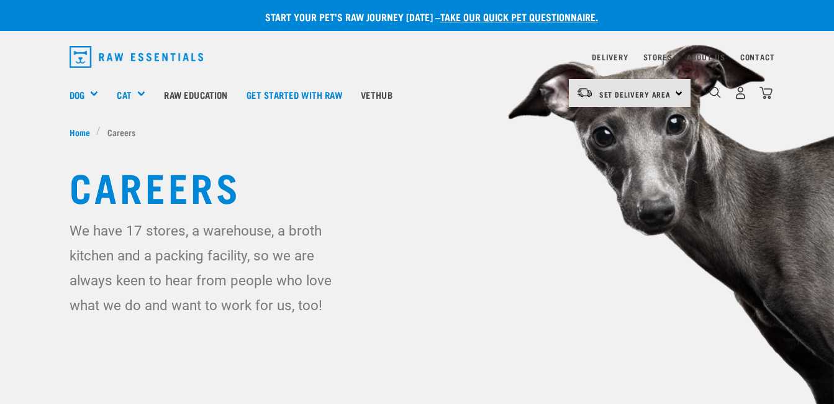 The height and width of the screenshot is (404, 834). Describe the element at coordinates (124, 94) in the screenshot. I see `a: Cat` at that location.